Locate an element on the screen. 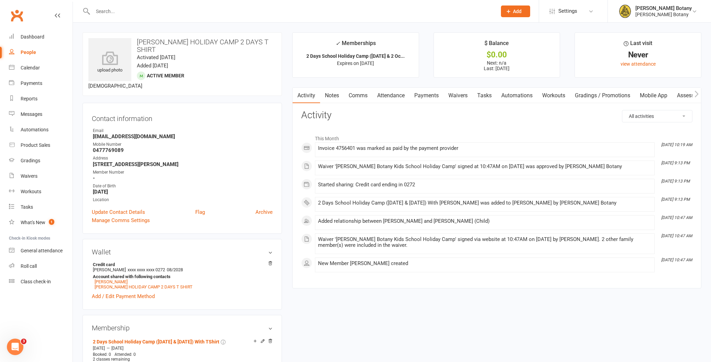 The image size is (711, 362). h3: Activity is located at coordinates (497, 115).